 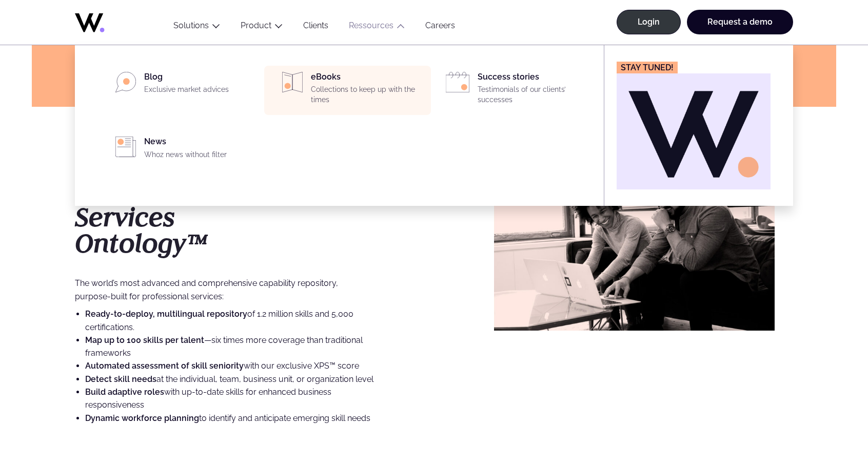 What do you see at coordinates (458, 82) in the screenshot?
I see `img: PICTO_EVENEMENTS.svg` at bounding box center [458, 82].